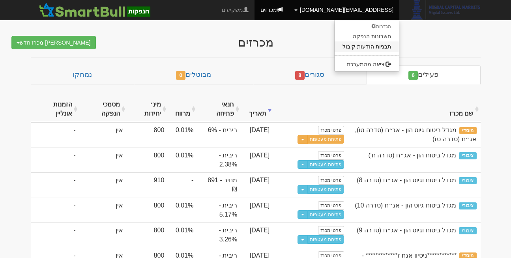 This screenshot has width=511, height=258. Describe the element at coordinates (219, 135) in the screenshot. I see `td: ריבית - 6%` at that location.